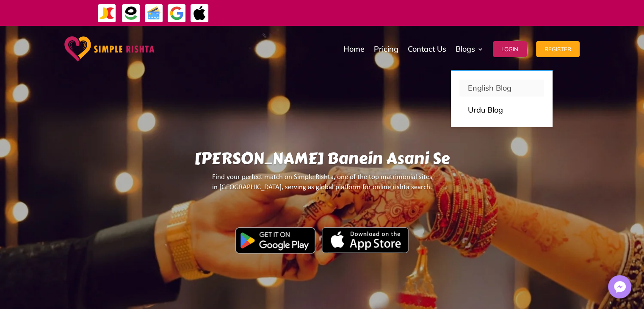 This screenshot has width=644, height=309. I want to click on img: Messenger, so click(620, 287).